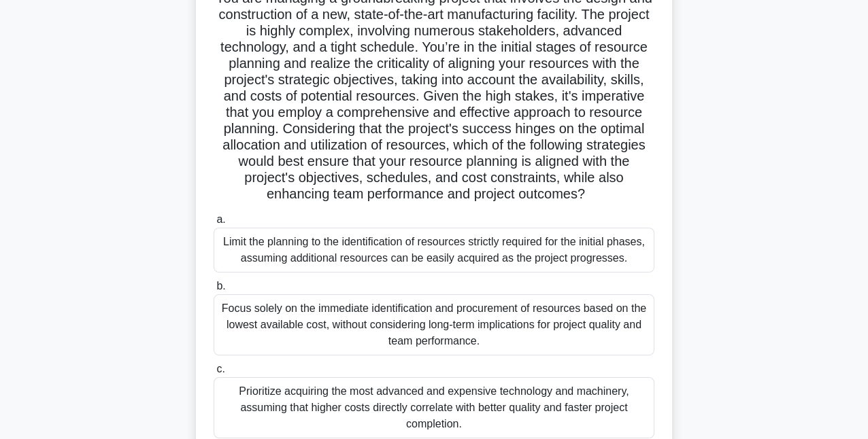 The width and height of the screenshot is (868, 439). What do you see at coordinates (220, 368) in the screenshot?
I see `span: c.` at bounding box center [220, 368].